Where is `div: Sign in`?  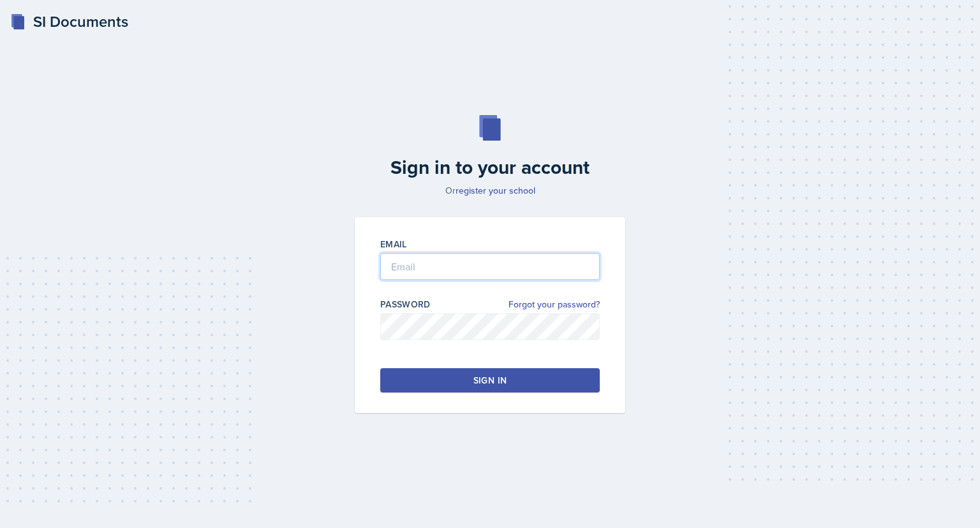 div: Sign in is located at coordinates (490, 380).